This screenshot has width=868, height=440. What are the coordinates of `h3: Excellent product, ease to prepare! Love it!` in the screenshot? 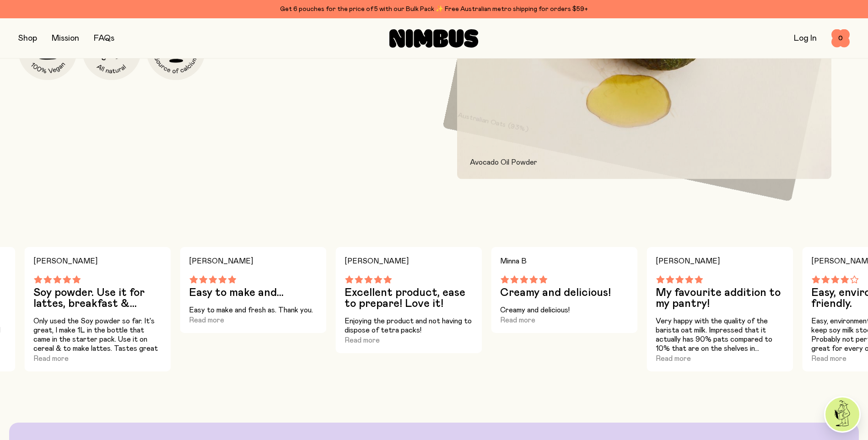 It's located at (409, 298).